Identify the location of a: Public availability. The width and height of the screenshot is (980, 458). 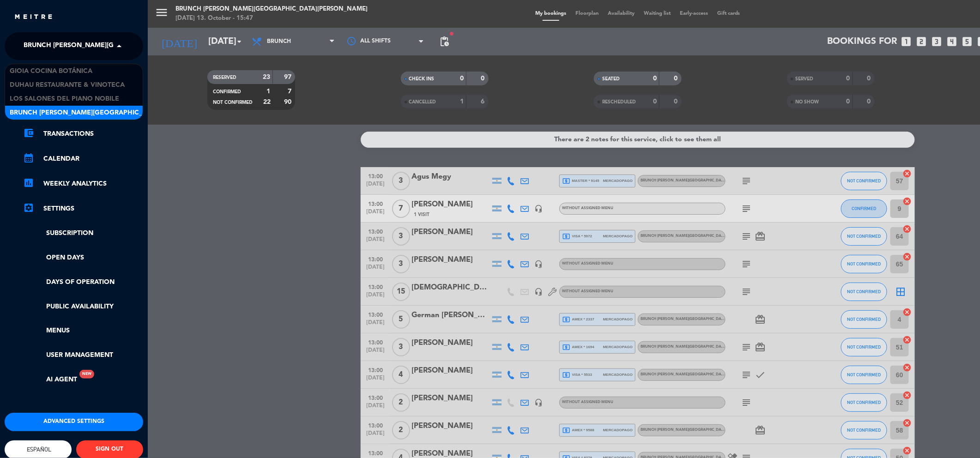
(83, 306).